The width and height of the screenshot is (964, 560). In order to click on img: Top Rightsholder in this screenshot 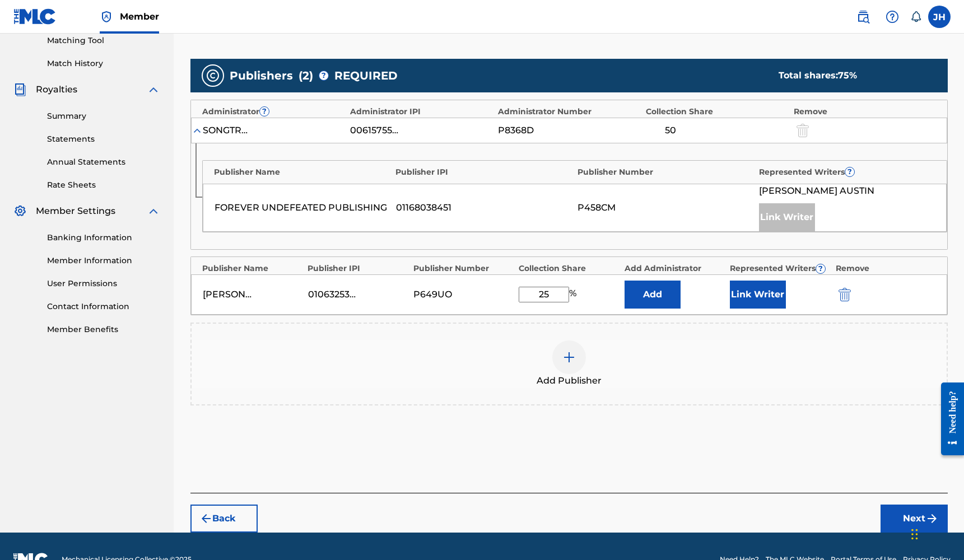, I will do `click(106, 17)`.